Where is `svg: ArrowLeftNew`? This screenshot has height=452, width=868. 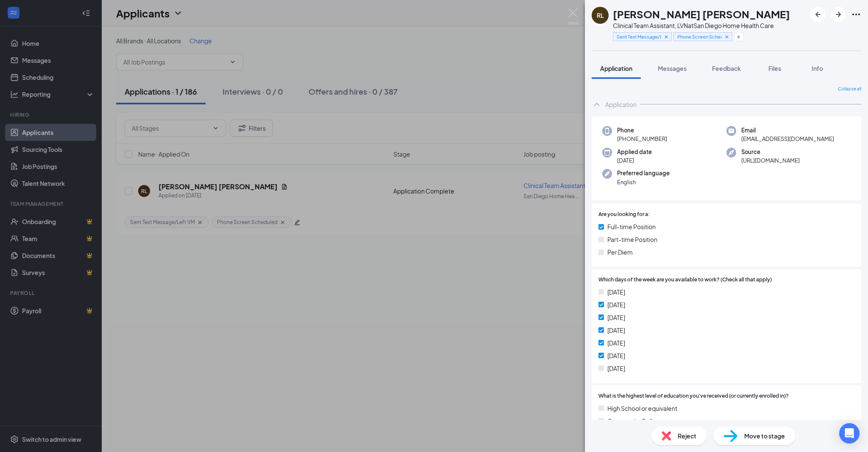
svg: ArrowLeftNew is located at coordinates (818, 14).